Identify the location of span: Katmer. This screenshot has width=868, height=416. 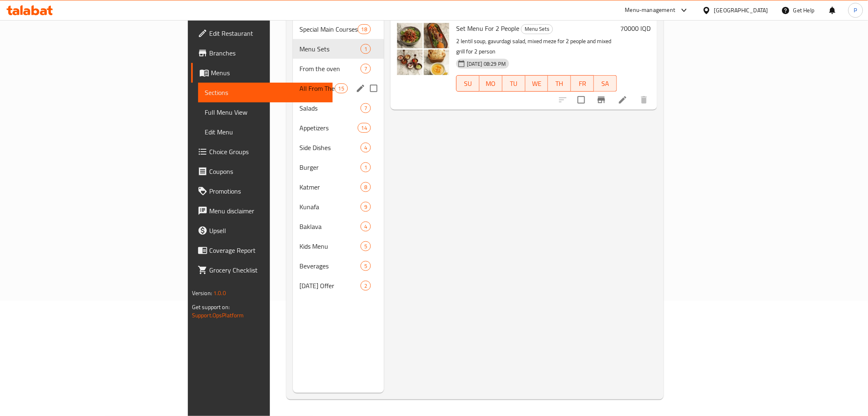
(330, 187).